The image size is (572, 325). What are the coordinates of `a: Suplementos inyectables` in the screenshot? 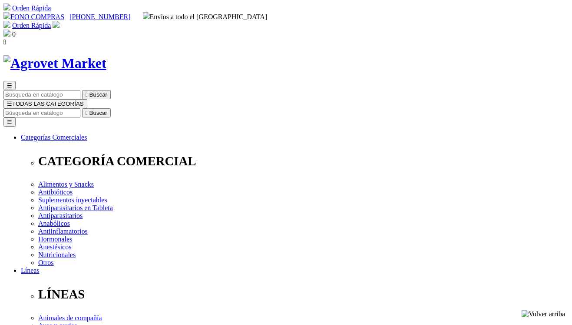 It's located at (73, 199).